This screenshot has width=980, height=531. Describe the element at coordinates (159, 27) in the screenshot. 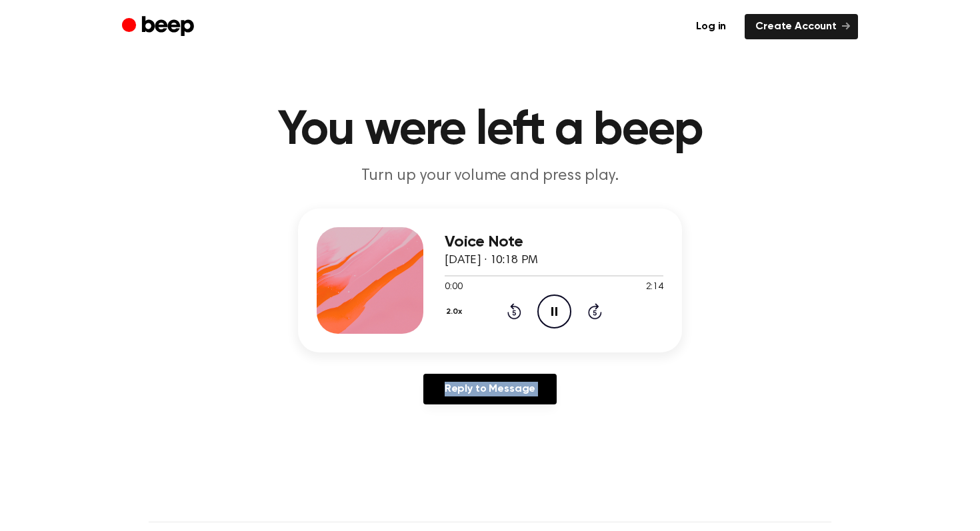

I see `a: Beep` at that location.